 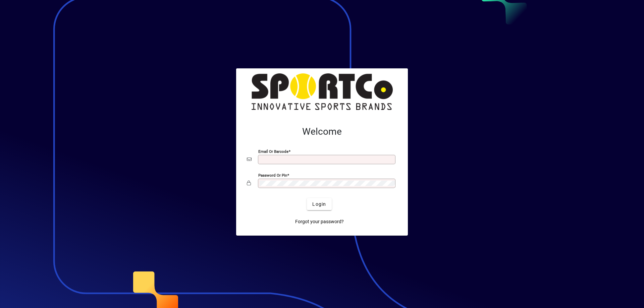 I want to click on mat-label: Password or Pin, so click(x=272, y=175).